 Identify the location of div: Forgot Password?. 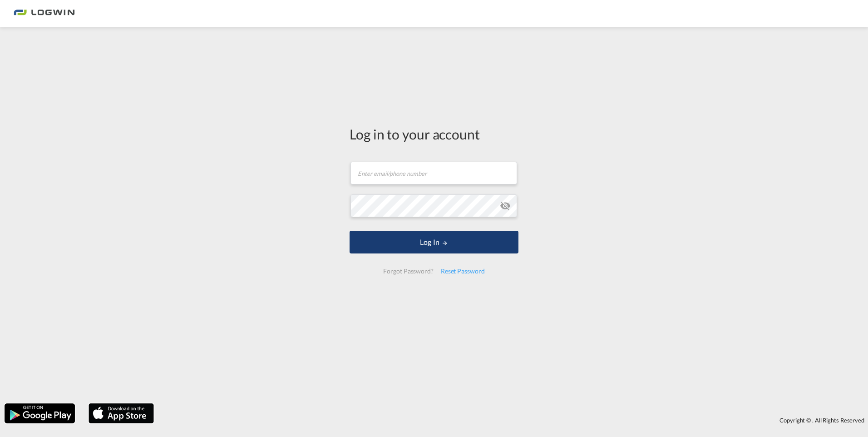
(408, 271).